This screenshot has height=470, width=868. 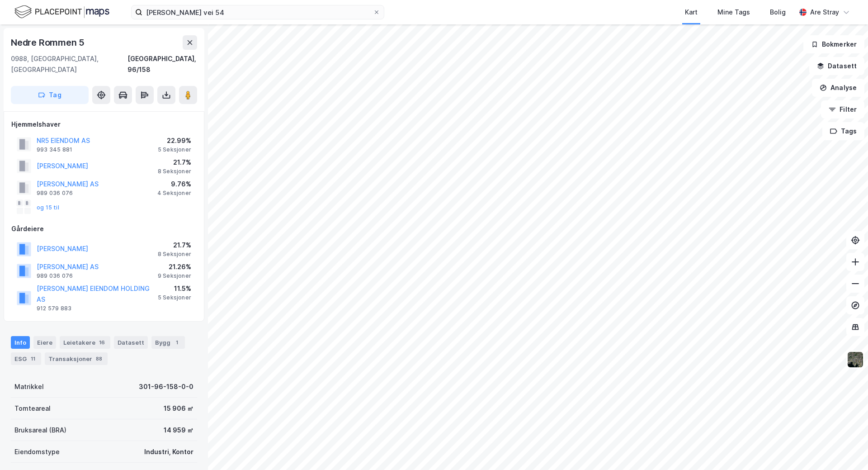 I want to click on div: Eiendomstype, so click(x=37, y=452).